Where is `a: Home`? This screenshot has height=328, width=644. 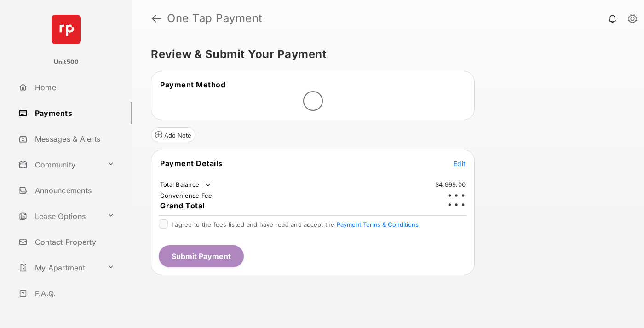
a: Home is located at coordinates (74, 87).